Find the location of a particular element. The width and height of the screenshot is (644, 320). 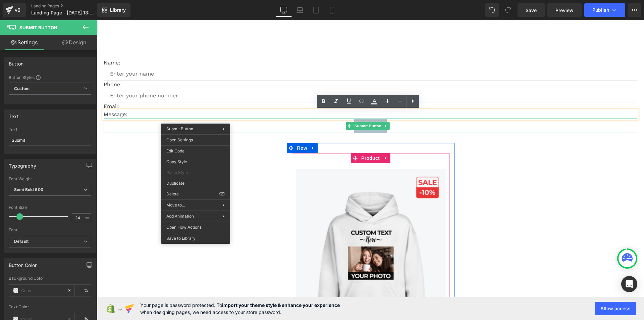

a: Preview is located at coordinates (564, 10).